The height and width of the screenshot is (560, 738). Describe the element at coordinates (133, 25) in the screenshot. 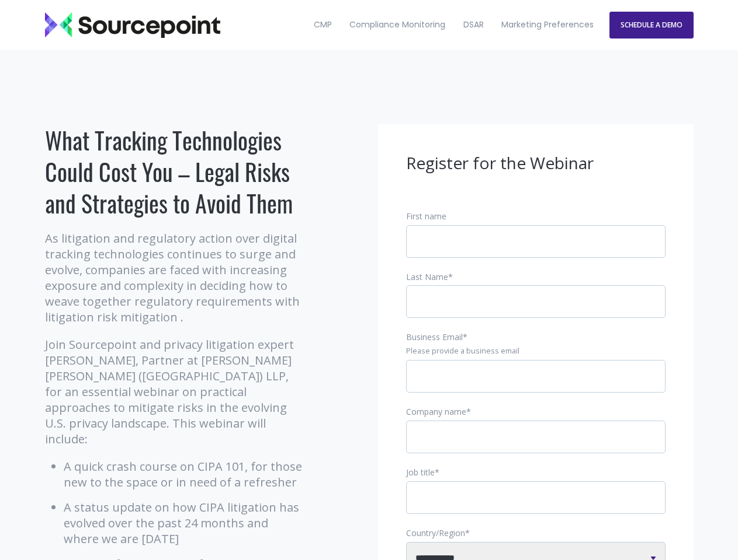

I see `img: Sourcepoint_logo_black_transparent (2)-2` at that location.